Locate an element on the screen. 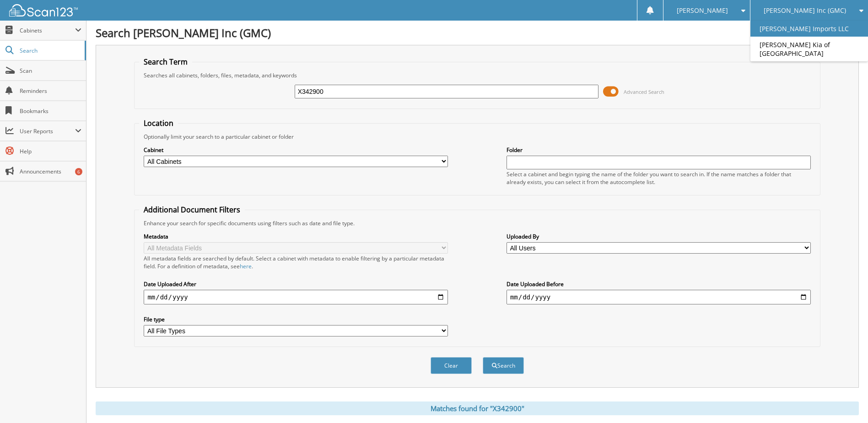  div: Enhance your search for specific documents using filters such as date and file type. is located at coordinates (477, 223).